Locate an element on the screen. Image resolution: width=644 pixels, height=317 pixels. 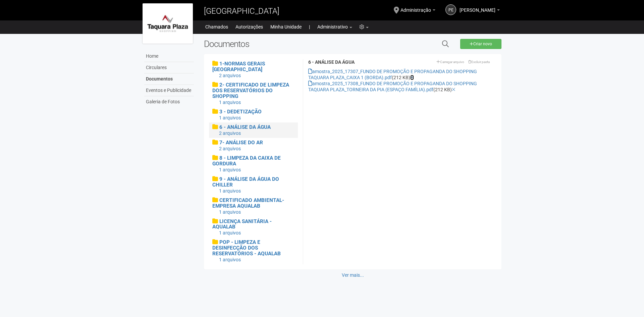
a: Administração is located at coordinates (418, 11).